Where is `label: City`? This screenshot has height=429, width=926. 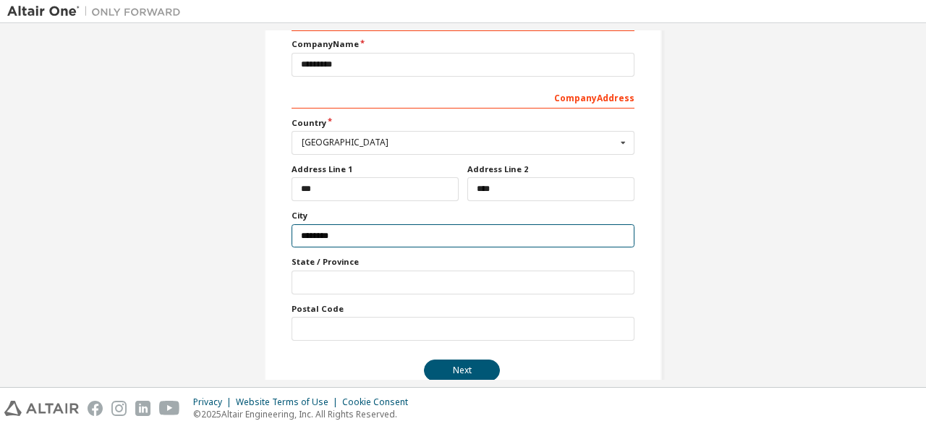 label: City is located at coordinates (463, 216).